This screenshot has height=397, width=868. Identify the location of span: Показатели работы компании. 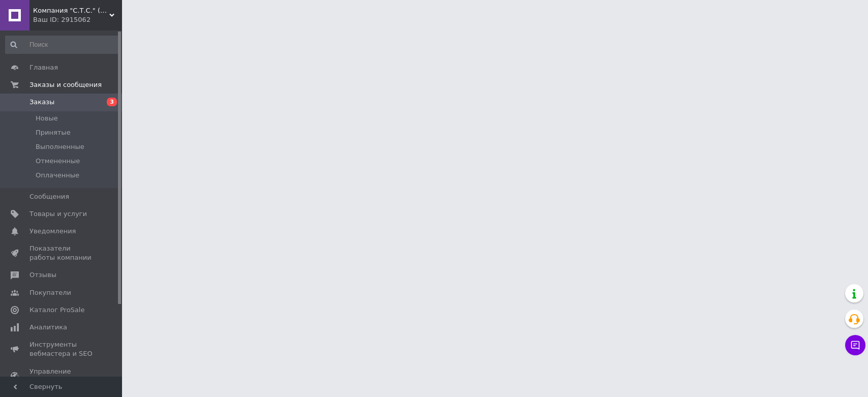
(61, 253).